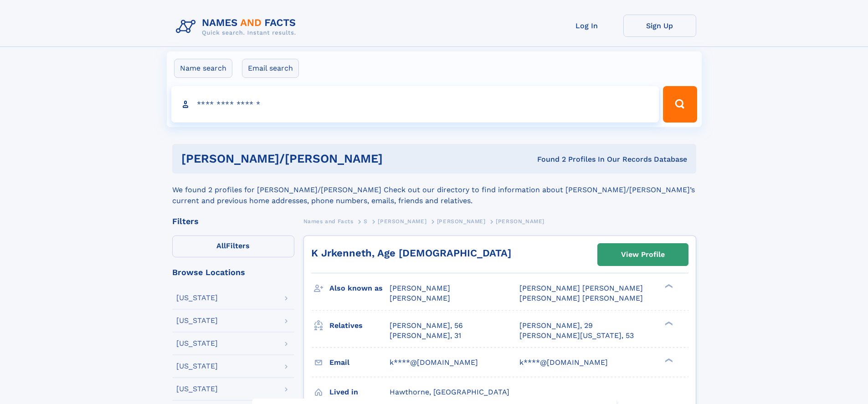 The image size is (868, 404). I want to click on a: View Profile, so click(643, 255).